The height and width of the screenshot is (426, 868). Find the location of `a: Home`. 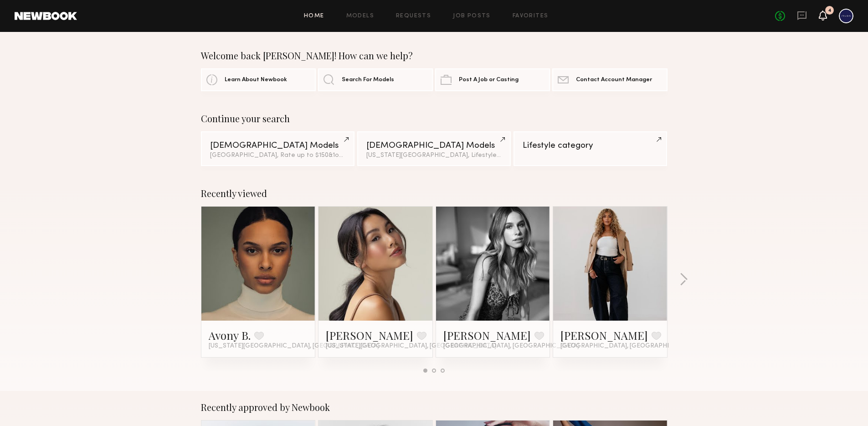

a: Home is located at coordinates (314, 16).